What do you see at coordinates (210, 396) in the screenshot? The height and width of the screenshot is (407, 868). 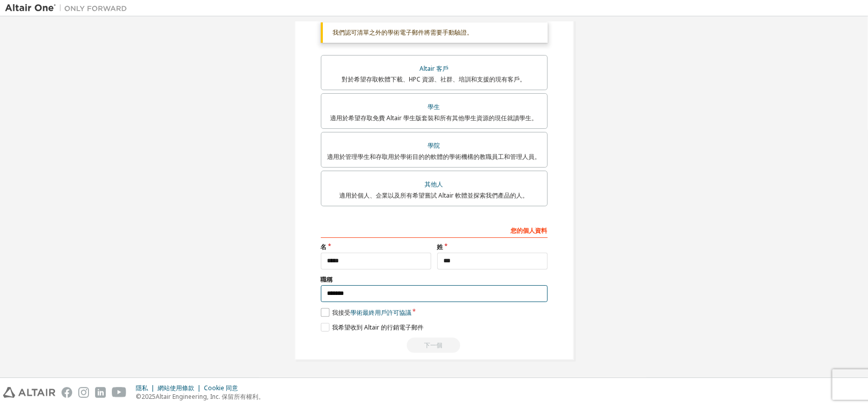 I see `font: Altair Engineering, Inc. 保留所有權利。` at bounding box center [210, 396].